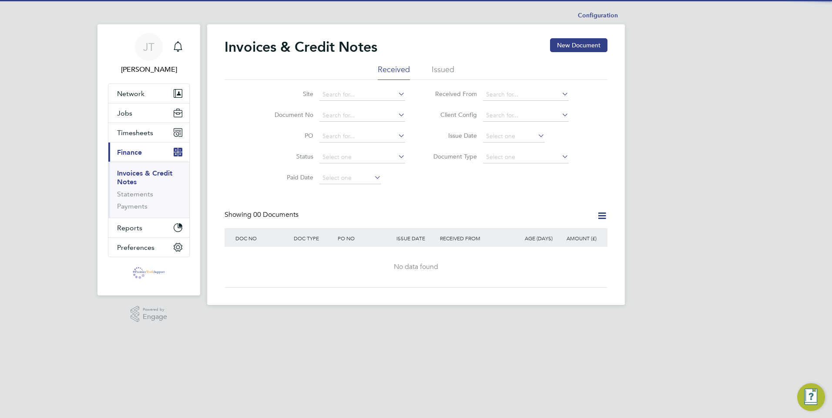 The width and height of the screenshot is (832, 418). What do you see at coordinates (452, 94) in the screenshot?
I see `label: Received From` at bounding box center [452, 94].